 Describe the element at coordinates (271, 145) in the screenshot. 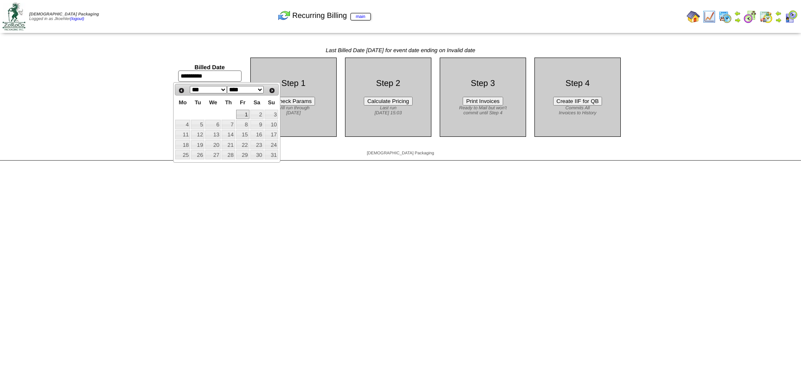

I see `a: 24` at that location.